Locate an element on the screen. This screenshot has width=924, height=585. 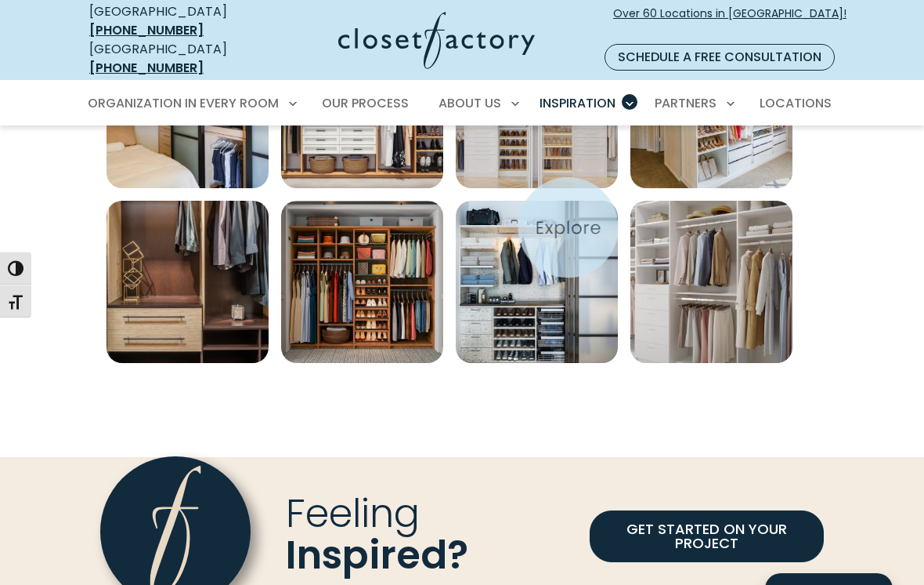
img: Reach-in closet with open shoe shelving, fabric organizers, purse storage is located at coordinates (362, 281).